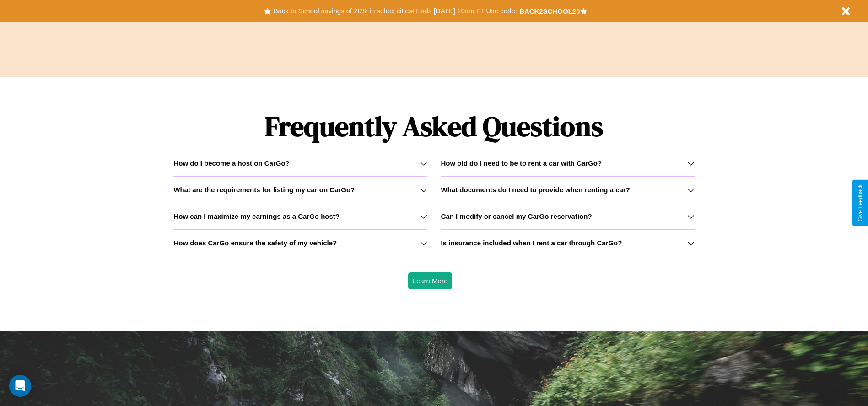 The width and height of the screenshot is (868, 406). Describe the element at coordinates (521, 163) in the screenshot. I see `h3: How old do I need to be to rent a car with CarGo?` at that location.